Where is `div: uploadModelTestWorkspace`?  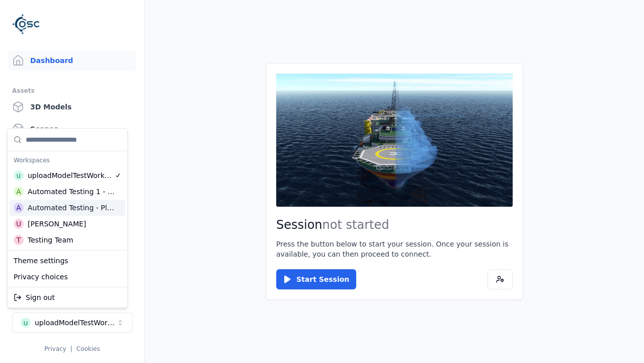 div: uploadModelTestWorkspace is located at coordinates (71, 175).